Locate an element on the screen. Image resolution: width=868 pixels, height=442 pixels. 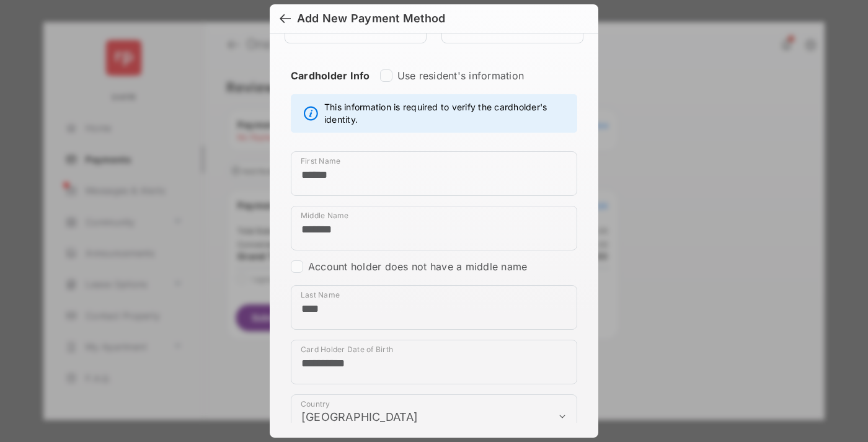
div: payment_method_screening[postal_addresses][country] is located at coordinates (434, 416).